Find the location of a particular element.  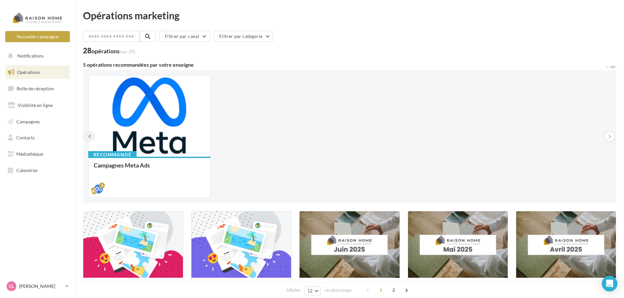

span: (sur 29) is located at coordinates (127, 51).